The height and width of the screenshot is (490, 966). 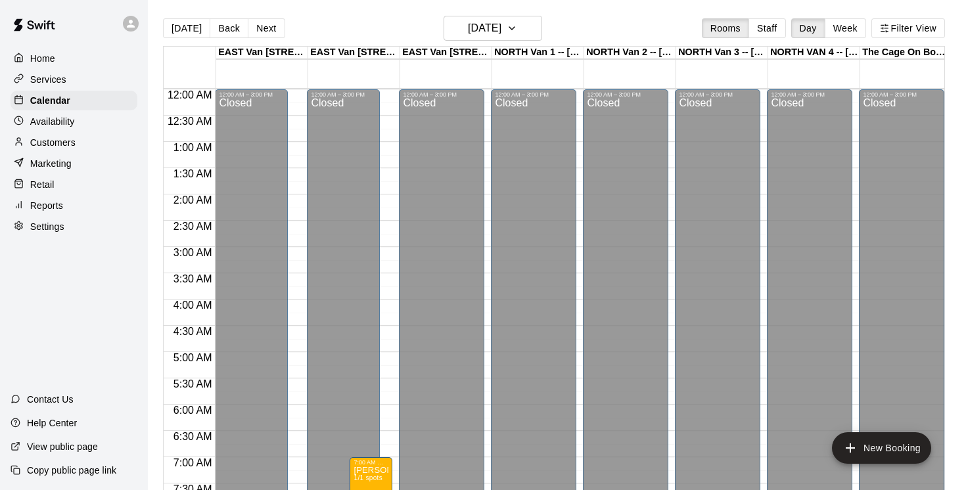 What do you see at coordinates (51, 164) in the screenshot?
I see `p: Marketing` at bounding box center [51, 164].